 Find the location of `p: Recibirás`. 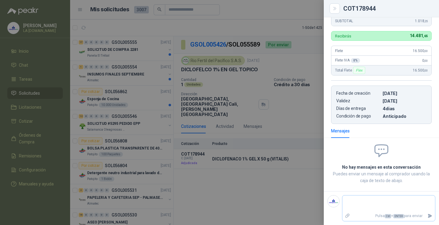

p: Recibirás is located at coordinates (343, 36).